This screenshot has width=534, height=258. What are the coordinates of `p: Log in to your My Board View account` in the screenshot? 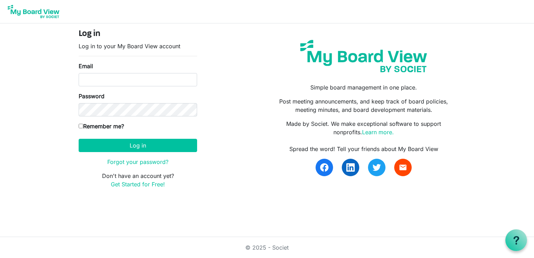 It's located at (138, 46).